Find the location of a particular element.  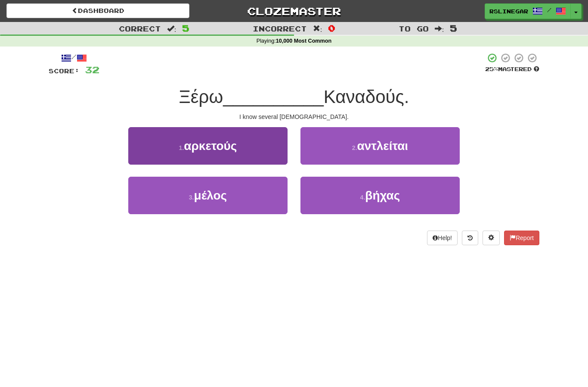

span: 0 is located at coordinates (331, 28).